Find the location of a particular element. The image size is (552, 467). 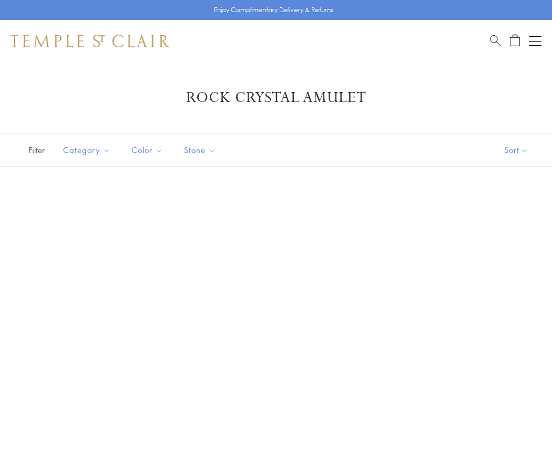

button: Stone is located at coordinates (200, 150).